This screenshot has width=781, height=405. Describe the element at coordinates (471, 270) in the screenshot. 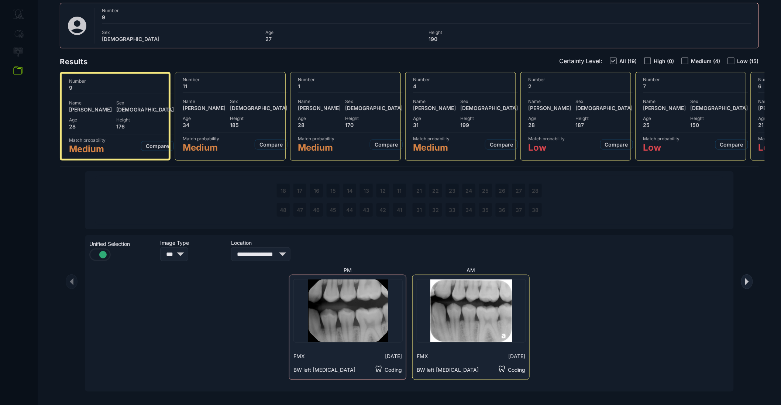

I see `span: AM` at that location.